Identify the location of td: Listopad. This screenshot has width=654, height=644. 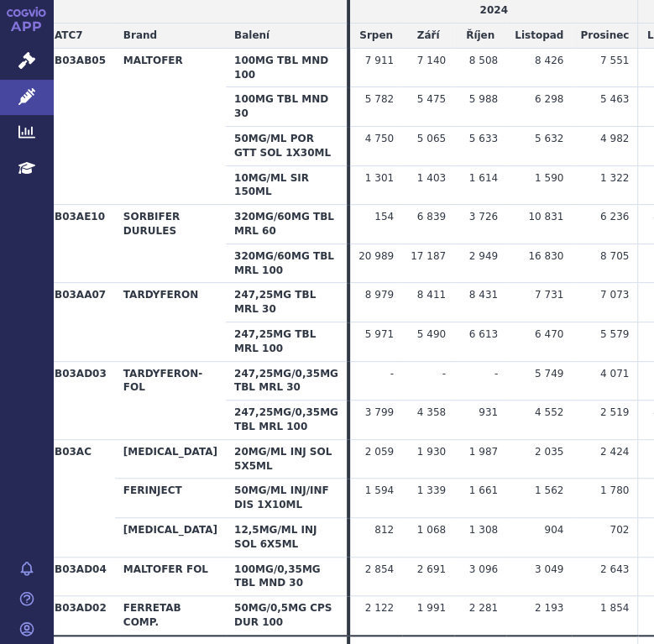
(539, 36).